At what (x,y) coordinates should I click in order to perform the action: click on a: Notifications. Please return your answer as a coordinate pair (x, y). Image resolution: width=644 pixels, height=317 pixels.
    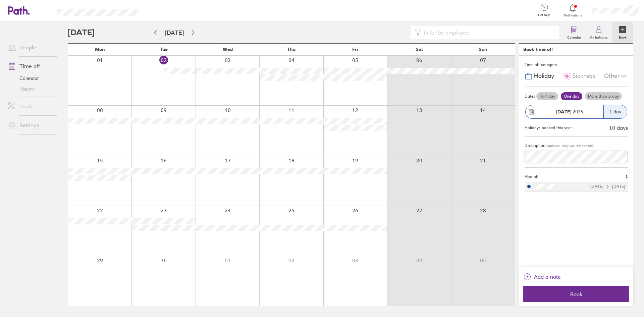
    Looking at the image, I should click on (573, 10).